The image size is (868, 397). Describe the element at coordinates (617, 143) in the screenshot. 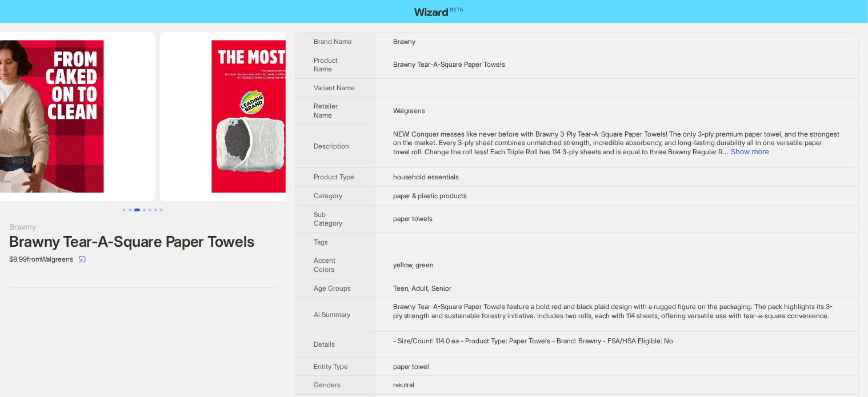

I see `div: NEW! Conquer messes like never before with Brawny 3-Ply Tear-A-Square Paper Towels! The only 3-pl...` at that location.